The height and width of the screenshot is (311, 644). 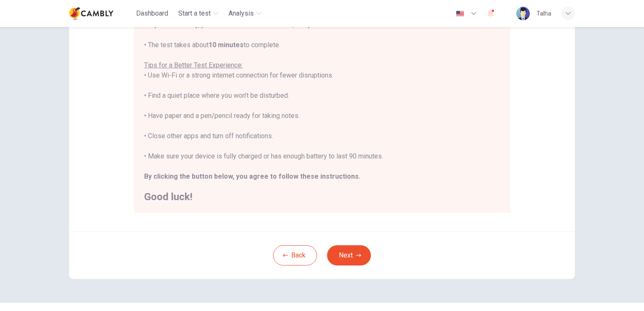 I want to click on span: Analysis, so click(x=241, y=14).